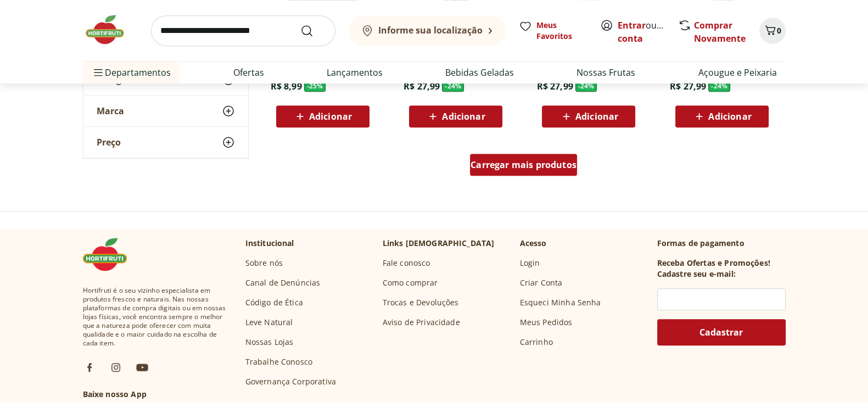  I want to click on span: Carregar mais produtos, so click(523, 165).